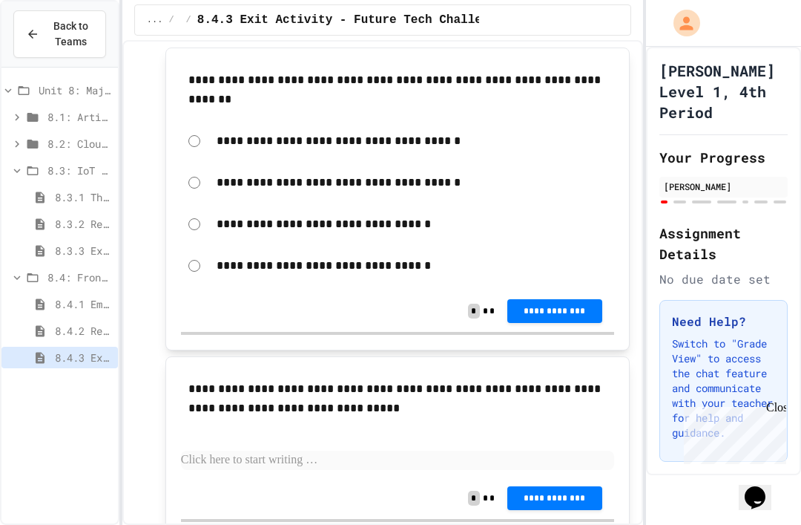 This screenshot has height=525, width=801. I want to click on div: No due date set, so click(724, 279).